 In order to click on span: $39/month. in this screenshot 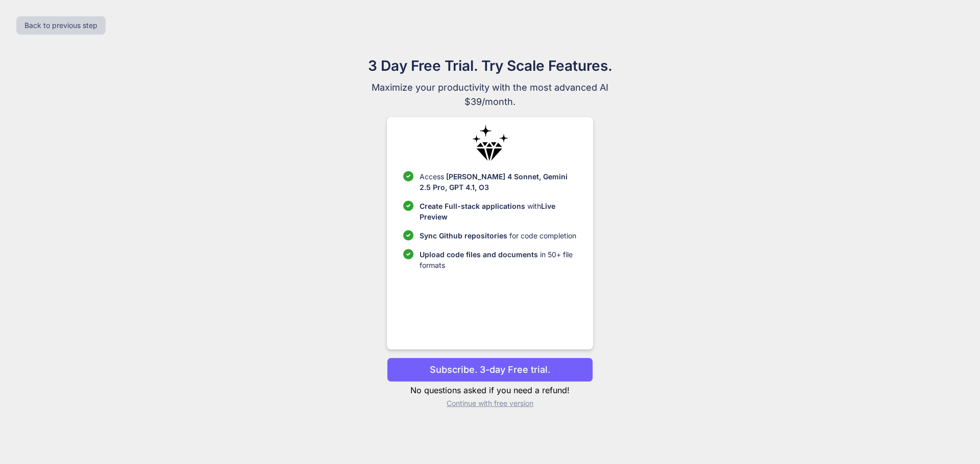, I will do `click(490, 102)`.